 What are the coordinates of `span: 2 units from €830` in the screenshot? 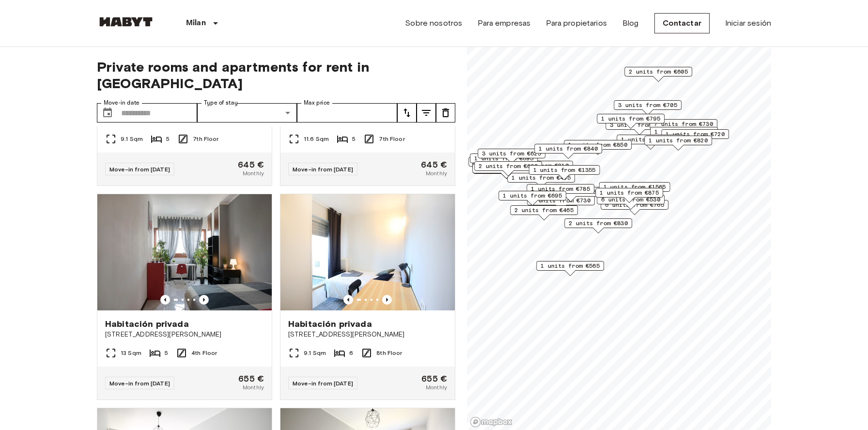 It's located at (598, 224).